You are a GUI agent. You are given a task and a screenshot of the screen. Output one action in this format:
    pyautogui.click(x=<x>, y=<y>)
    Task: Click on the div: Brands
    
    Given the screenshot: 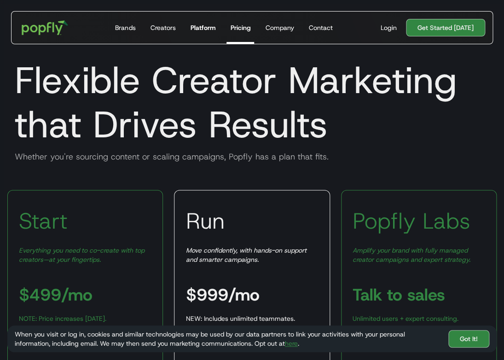 What is the action you would take?
    pyautogui.click(x=125, y=28)
    